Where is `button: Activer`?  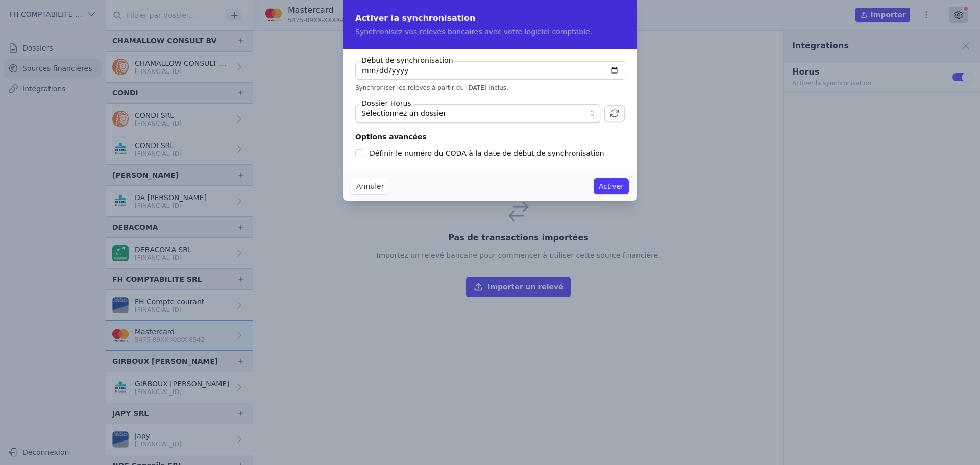 button: Activer is located at coordinates (611, 186).